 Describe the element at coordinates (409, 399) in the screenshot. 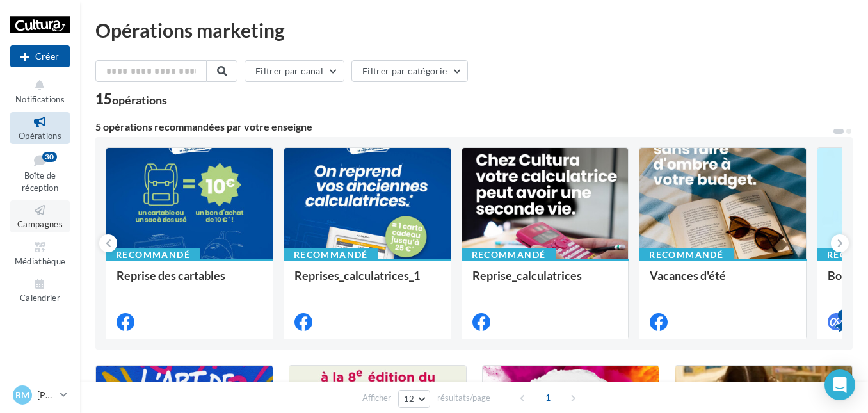

I see `span: 12` at that location.